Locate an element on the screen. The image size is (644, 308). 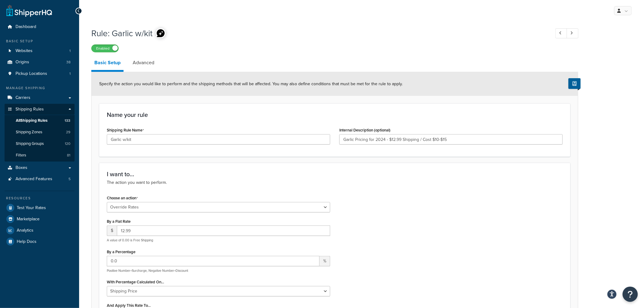
a: Marketplace is located at coordinates (40, 219).